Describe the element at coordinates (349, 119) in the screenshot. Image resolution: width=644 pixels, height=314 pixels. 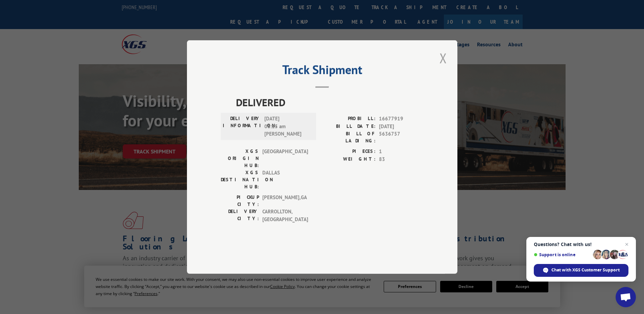
I see `label: PROBILL:` at that location.